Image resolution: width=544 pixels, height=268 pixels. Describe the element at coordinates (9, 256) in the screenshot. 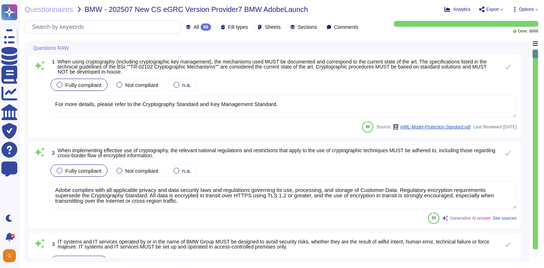

I see `img: user` at that location.